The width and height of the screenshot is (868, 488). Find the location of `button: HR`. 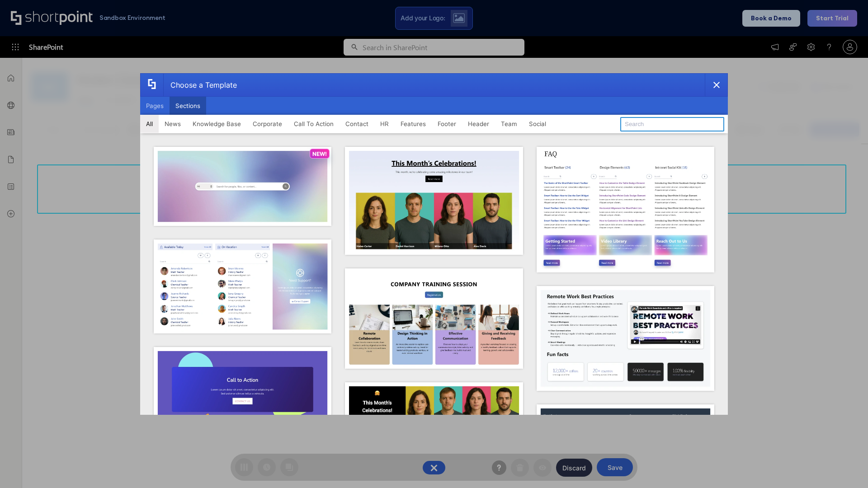

button: HR is located at coordinates (384, 124).